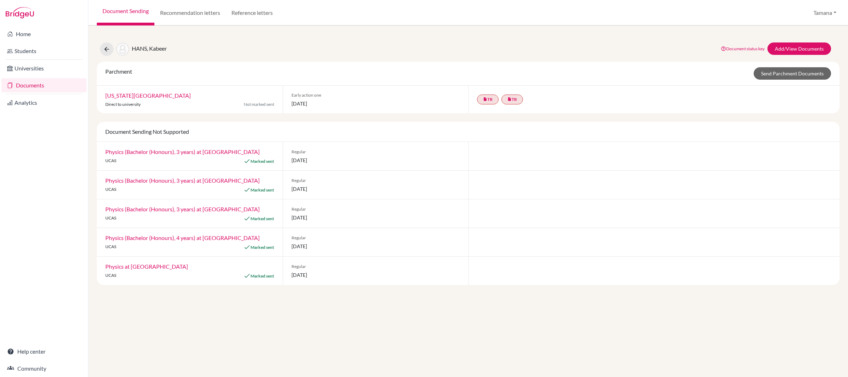 This screenshot has width=848, height=377. What do you see at coordinates (149, 48) in the screenshot?
I see `span: HANS, Kabeer` at bounding box center [149, 48].